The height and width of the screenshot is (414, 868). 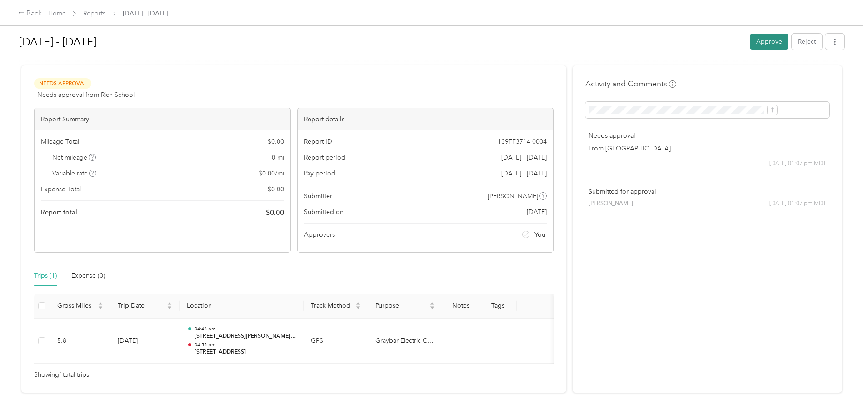 What do you see at coordinates (631, 83) in the screenshot?
I see `h4: Activity and Comments` at bounding box center [631, 83].